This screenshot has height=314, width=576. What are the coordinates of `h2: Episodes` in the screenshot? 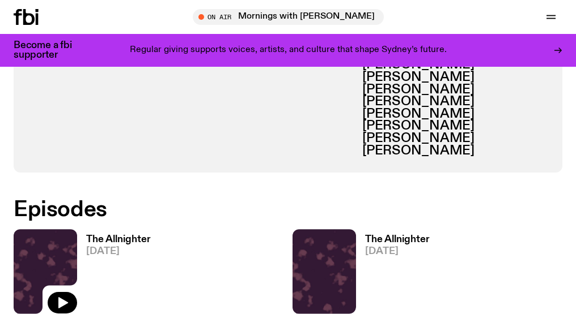 It's located at (288, 210).